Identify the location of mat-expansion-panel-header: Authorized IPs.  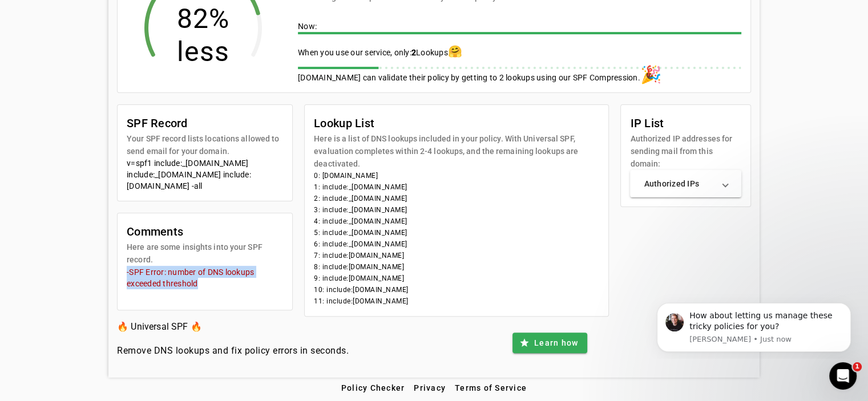
(686, 184).